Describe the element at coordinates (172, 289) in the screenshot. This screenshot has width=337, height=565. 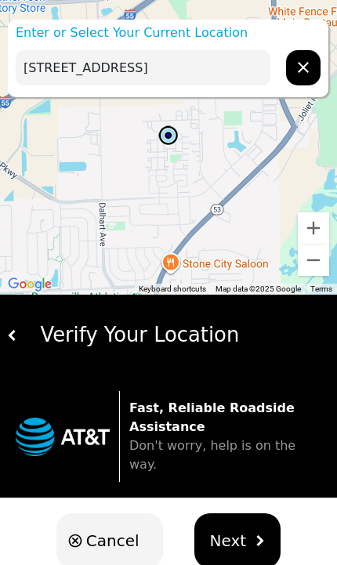
I see `button: Keyboard shortcuts` at that location.